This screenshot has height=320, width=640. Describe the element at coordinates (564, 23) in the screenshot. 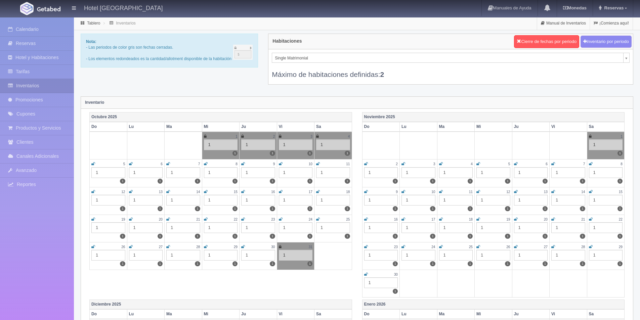

I see `a: Manual de Inventarios` at that location.